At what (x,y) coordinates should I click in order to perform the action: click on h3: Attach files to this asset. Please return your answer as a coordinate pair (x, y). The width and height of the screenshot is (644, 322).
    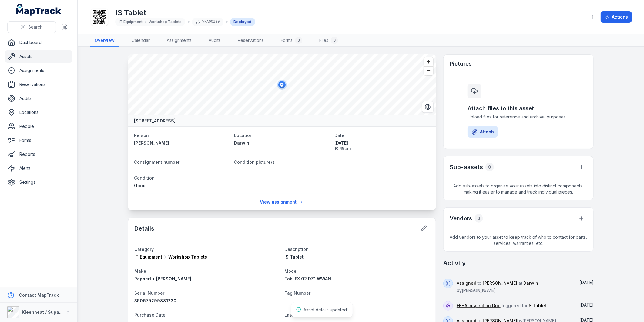
    Looking at the image, I should click on (519, 108).